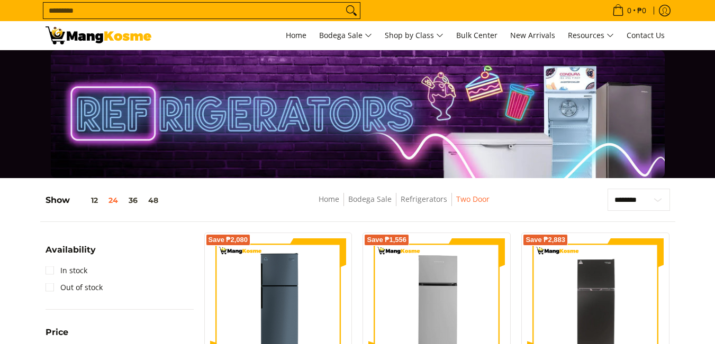  I want to click on a: Bulk Center, so click(477, 35).